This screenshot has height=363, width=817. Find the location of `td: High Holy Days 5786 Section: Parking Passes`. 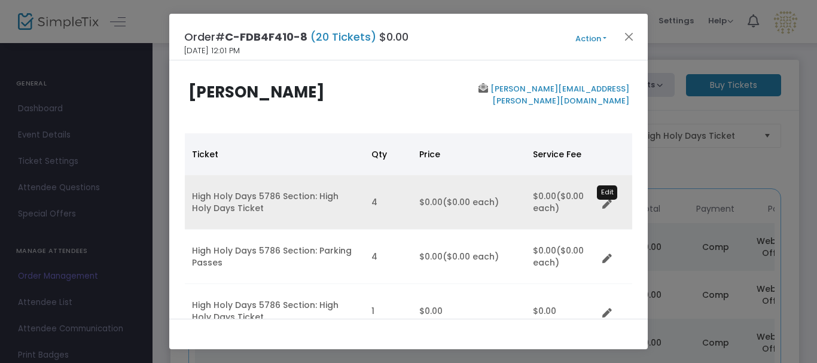

td: High Holy Days 5786 Section: Parking Passes is located at coordinates (275, 257).